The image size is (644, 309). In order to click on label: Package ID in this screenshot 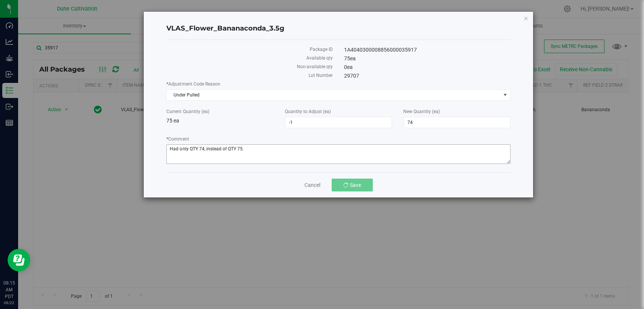, I will do `click(249, 50)`.